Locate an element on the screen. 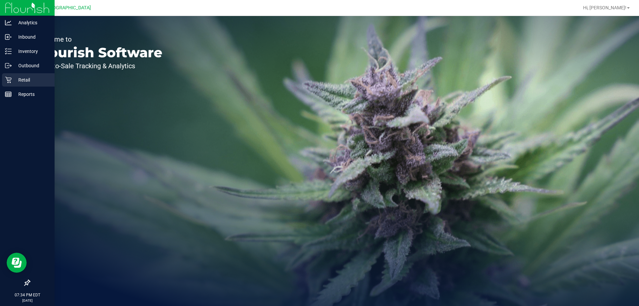 Image resolution: width=639 pixels, height=306 pixels. p: Outbound is located at coordinates (32, 66).